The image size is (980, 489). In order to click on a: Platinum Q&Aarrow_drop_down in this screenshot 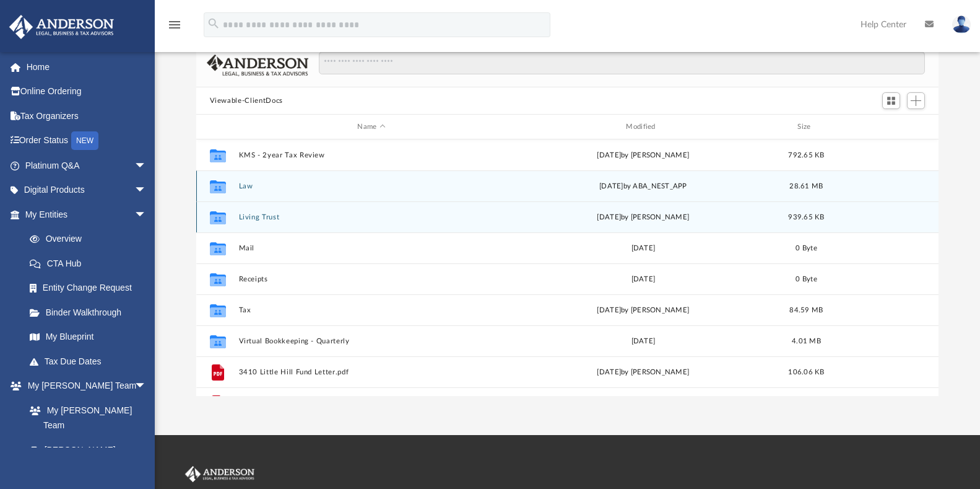, I will do `click(87, 166)`.